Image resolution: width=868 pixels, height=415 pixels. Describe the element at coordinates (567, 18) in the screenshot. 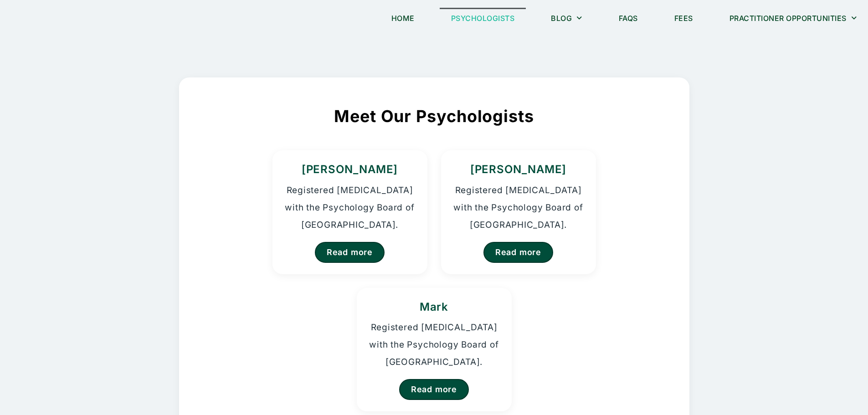

I see `a: Blog` at that location.